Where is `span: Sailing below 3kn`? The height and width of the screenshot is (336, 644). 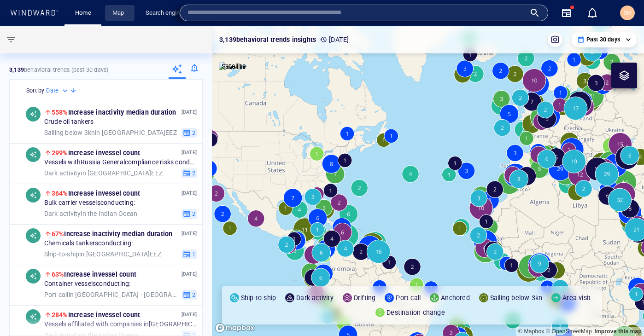
span: Sailing below 3kn is located at coordinates (70, 132).